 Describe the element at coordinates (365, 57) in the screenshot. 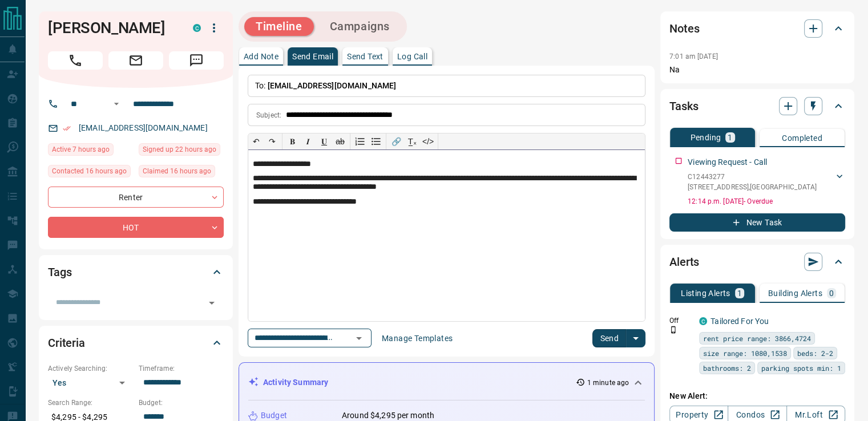

I see `p: Send Text` at that location.